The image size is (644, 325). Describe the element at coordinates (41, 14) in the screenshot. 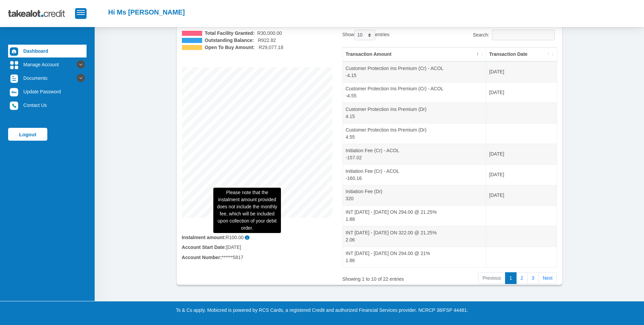

I see `img: takealot_credit_logo.svg` at that location.